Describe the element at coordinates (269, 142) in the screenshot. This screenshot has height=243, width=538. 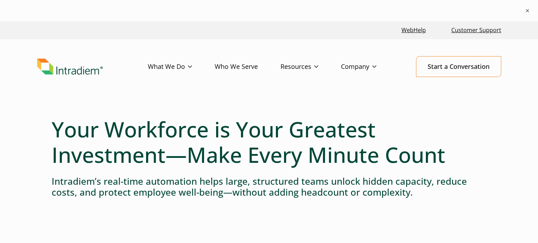
I see `h1: Your Workforce is Your Greatest Investment—Make Every Minute Count` at that location.